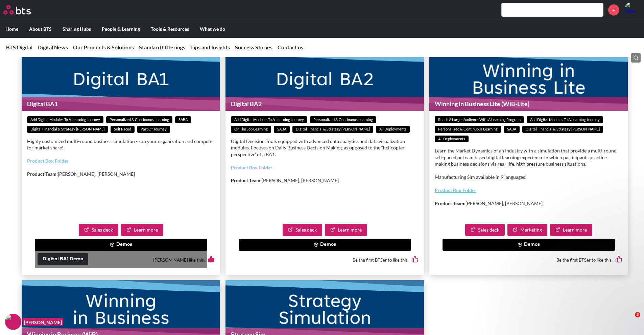  Describe the element at coordinates (121, 29) in the screenshot. I see `label: People & Learning` at that location.